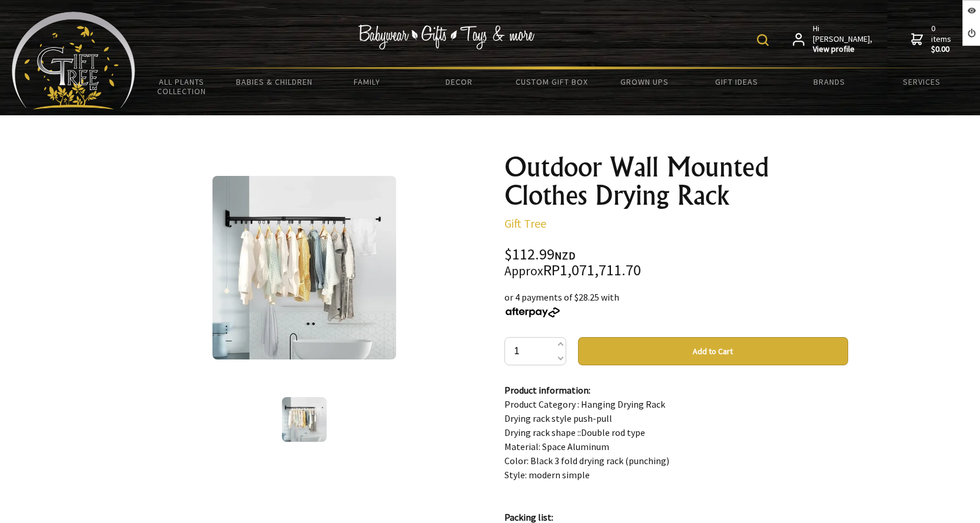  Describe the element at coordinates (942, 49) in the screenshot. I see `strong: $0.00` at that location.